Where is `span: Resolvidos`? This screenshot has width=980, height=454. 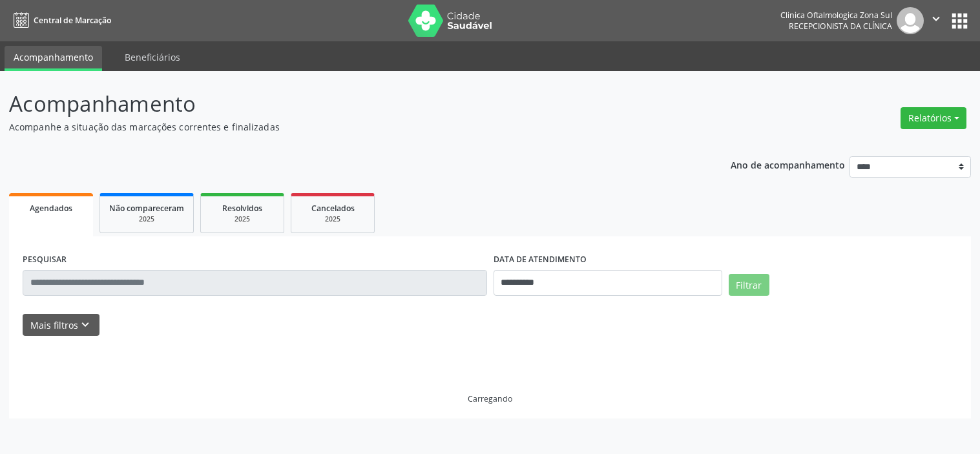 span: Resolvidos is located at coordinates (242, 208).